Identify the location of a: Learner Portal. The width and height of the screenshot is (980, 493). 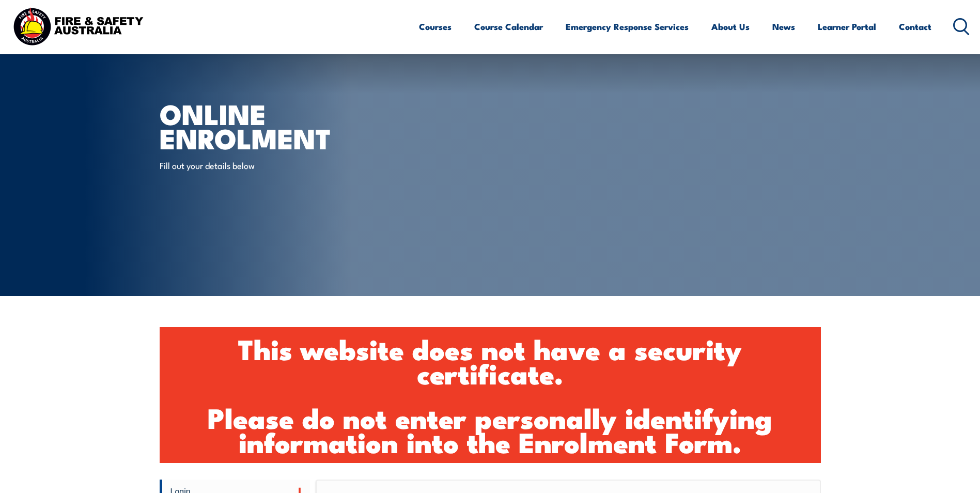
(847, 26).